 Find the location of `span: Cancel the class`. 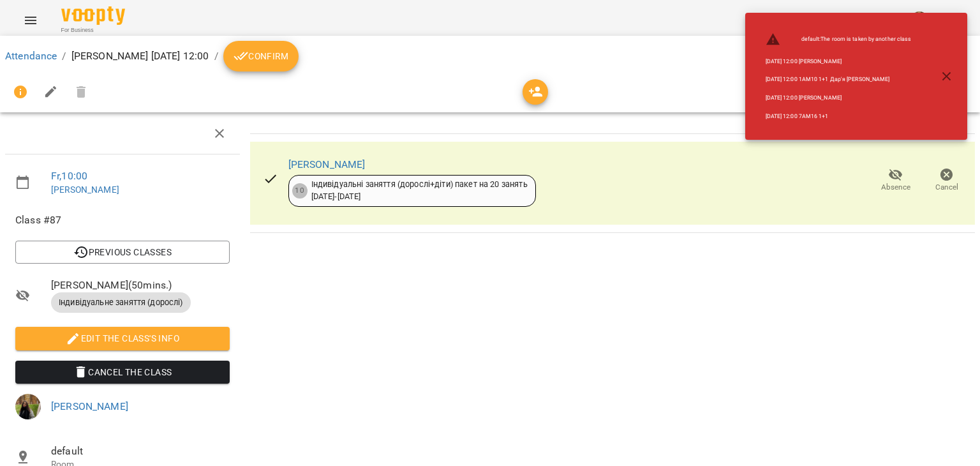

span: Cancel the class is located at coordinates (123, 372).